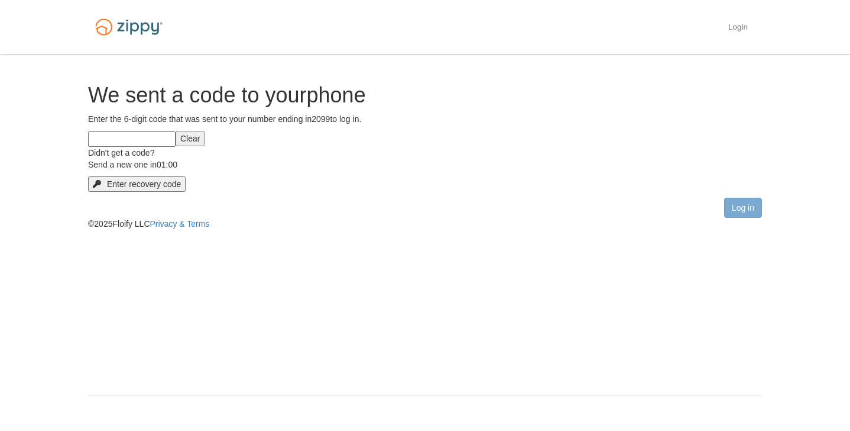 The width and height of the screenshot is (850, 431). I want to click on a: Login, so click(738, 28).